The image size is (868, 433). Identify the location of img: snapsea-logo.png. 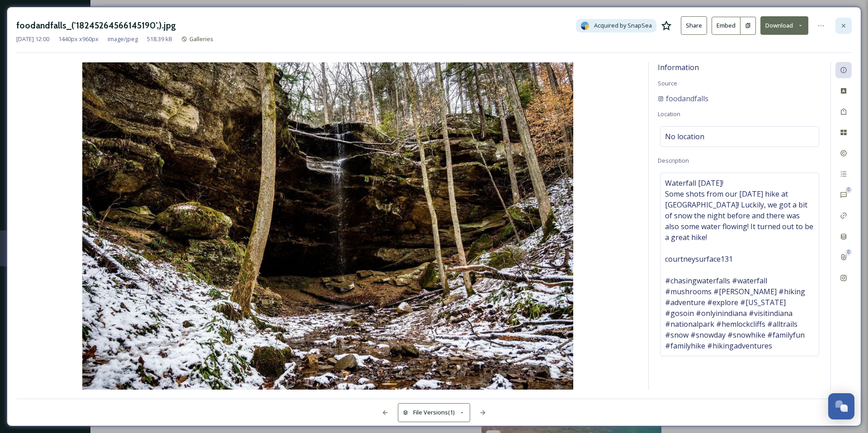
(585, 26).